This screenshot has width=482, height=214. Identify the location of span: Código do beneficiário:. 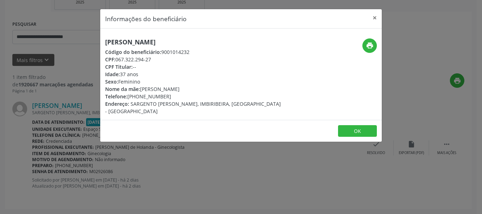
(133, 52).